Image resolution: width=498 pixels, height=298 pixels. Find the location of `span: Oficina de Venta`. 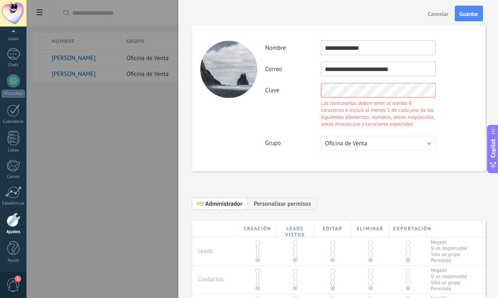

span: Oficina de Venta is located at coordinates (346, 143).